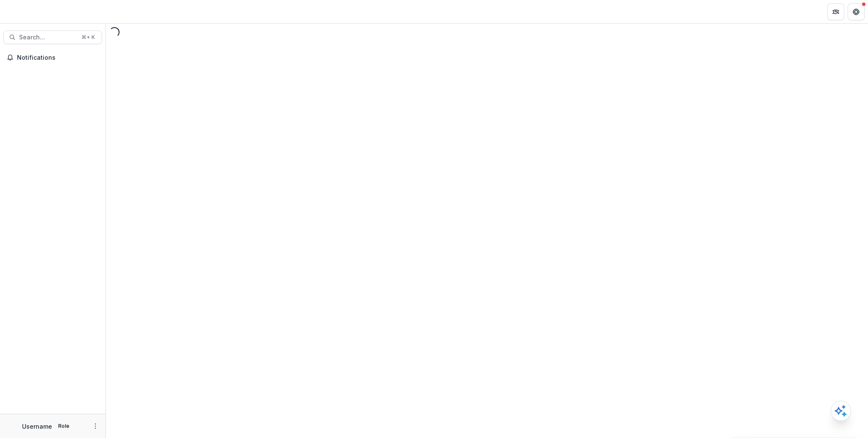 The image size is (868, 438). What do you see at coordinates (57, 57) in the screenshot?
I see `span: Notifications` at bounding box center [57, 57].